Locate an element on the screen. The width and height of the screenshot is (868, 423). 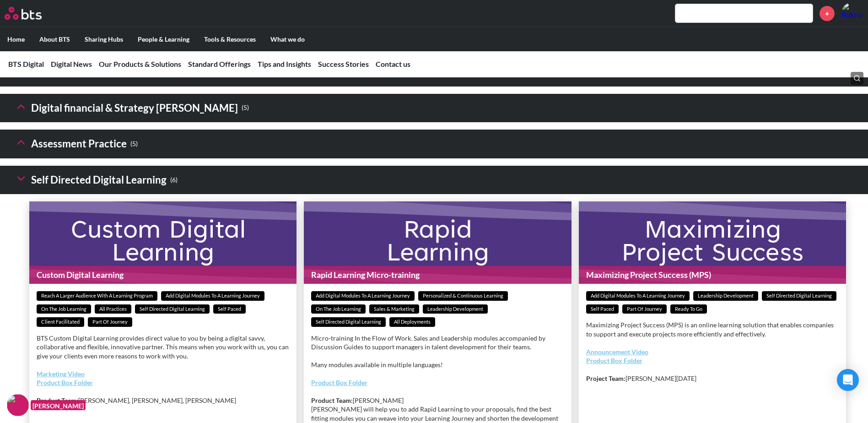
a: Go home is located at coordinates (32, 13).